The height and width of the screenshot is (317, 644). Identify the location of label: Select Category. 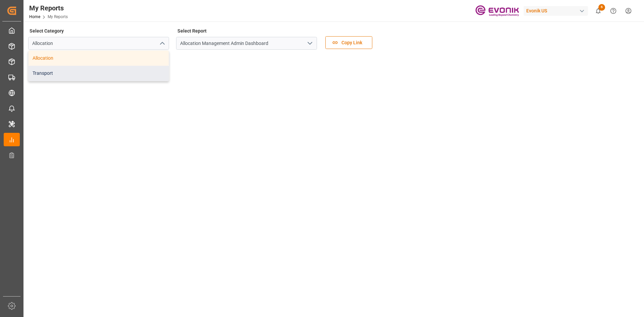
(46, 31).